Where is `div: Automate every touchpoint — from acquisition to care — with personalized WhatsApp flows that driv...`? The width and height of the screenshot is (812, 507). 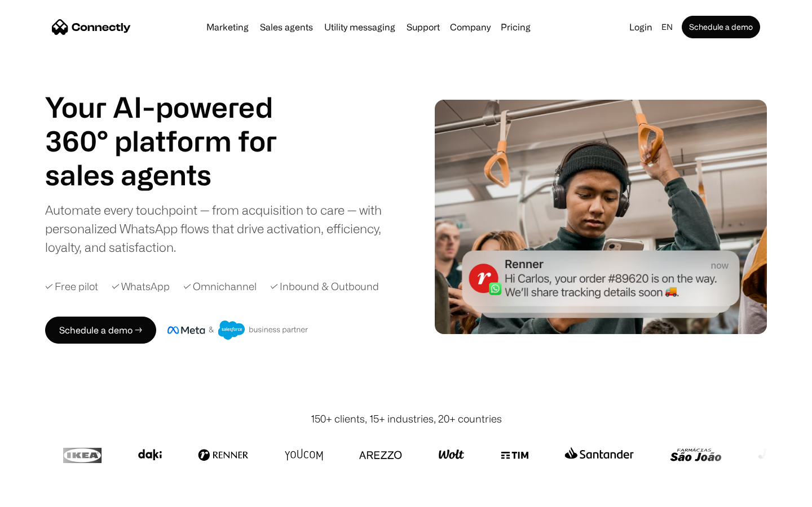
div: Automate every touchpoint — from acquisition to care — with personalized WhatsApp flows that driv... is located at coordinates (222, 228).